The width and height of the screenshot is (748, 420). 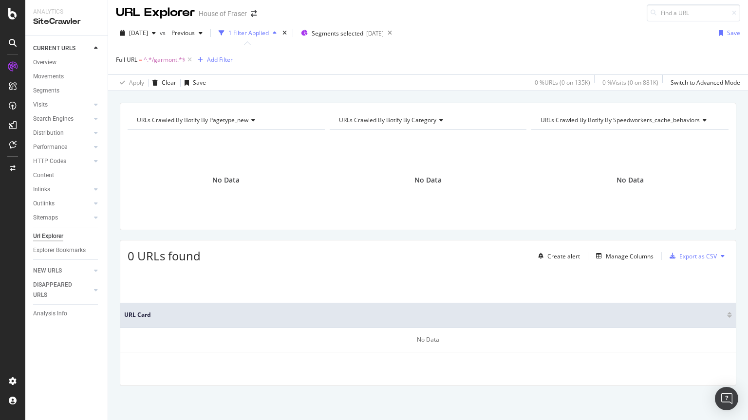 I want to click on div: HTTP Codes, so click(x=50, y=161).